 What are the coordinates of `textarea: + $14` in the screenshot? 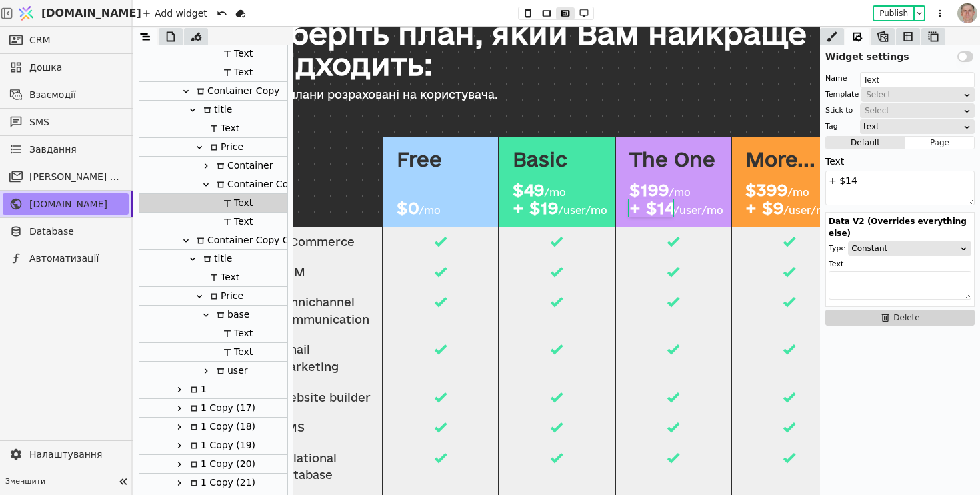 It's located at (900, 187).